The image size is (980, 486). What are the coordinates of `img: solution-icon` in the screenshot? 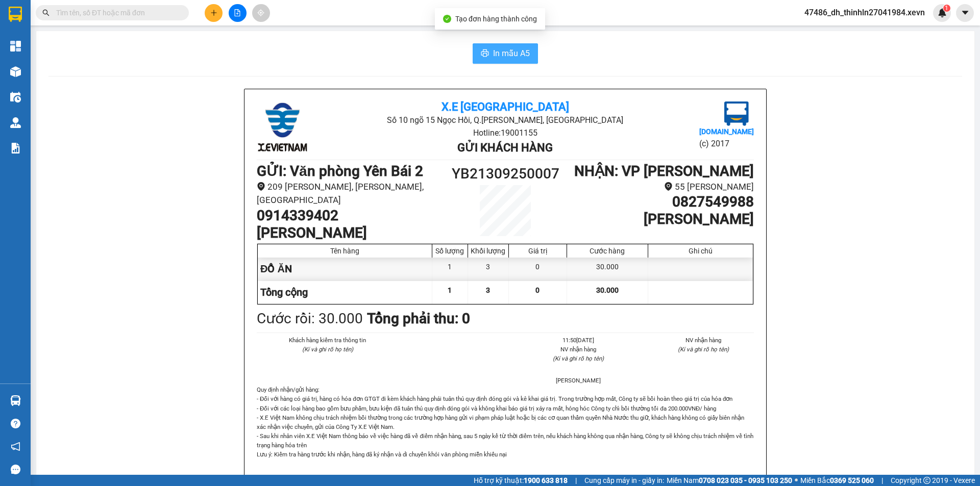 It's located at (15, 148).